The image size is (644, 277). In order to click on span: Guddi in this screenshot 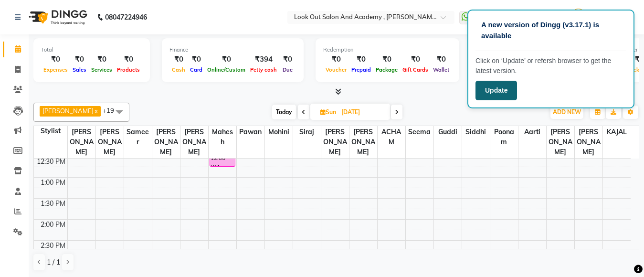, I will do `click(447, 132)`.